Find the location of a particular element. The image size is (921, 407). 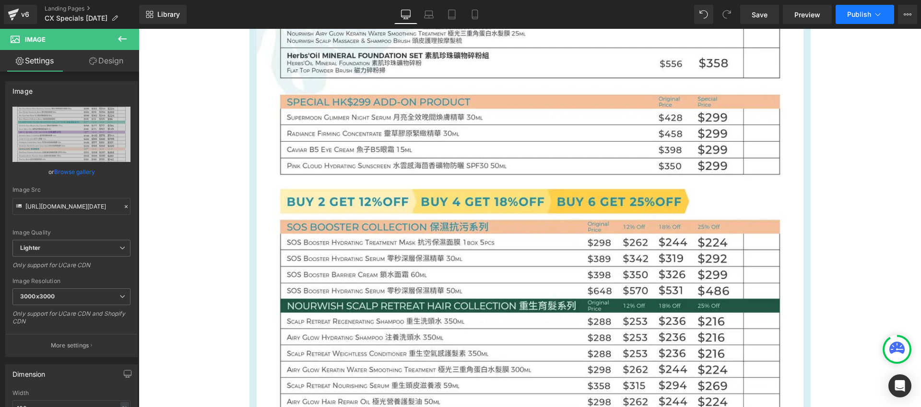

a: Design is located at coordinates (106, 60).